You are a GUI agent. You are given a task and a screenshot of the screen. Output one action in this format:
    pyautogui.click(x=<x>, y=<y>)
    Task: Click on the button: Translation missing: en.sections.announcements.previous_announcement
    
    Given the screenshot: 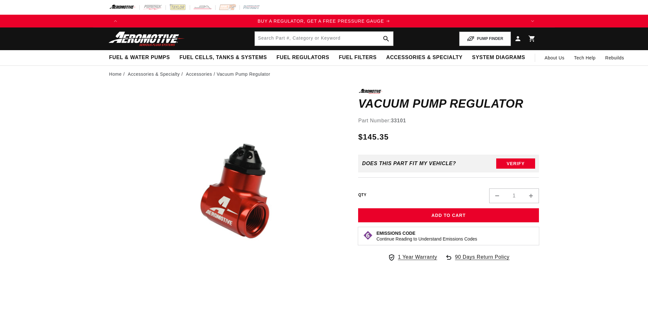 What is the action you would take?
    pyautogui.click(x=115, y=21)
    